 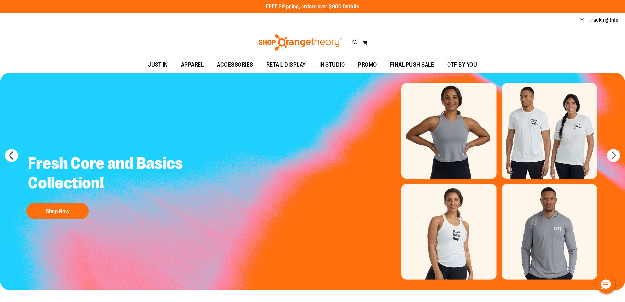 What do you see at coordinates (300, 42) in the screenshot?
I see `img: Shop Orangetheory` at bounding box center [300, 42].